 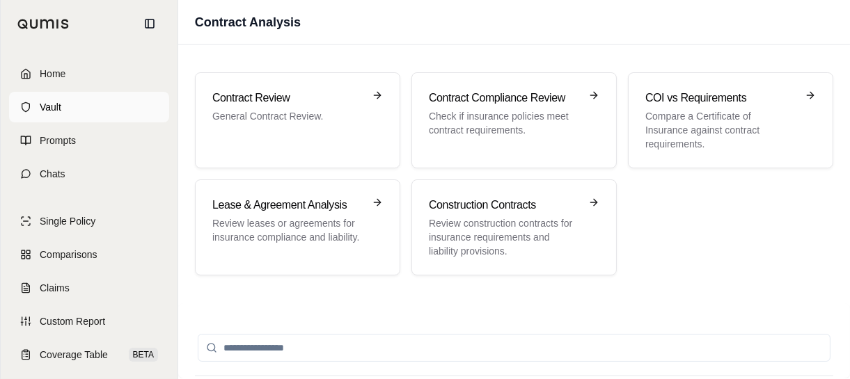 I want to click on span: Chats, so click(x=52, y=174).